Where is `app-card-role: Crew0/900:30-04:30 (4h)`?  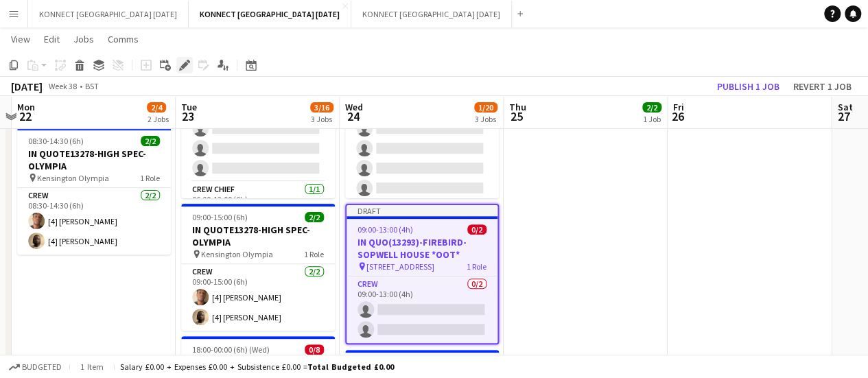
app-card-role: Crew0/900:30-04:30 (4h) is located at coordinates (422, 159).